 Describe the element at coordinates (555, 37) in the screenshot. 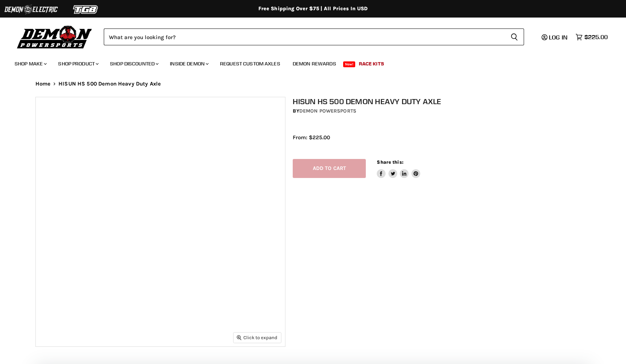

I see `a: Log in` at that location.